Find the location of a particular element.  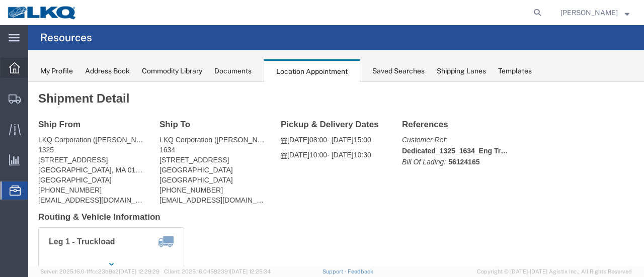

a: Feedback is located at coordinates (360, 271).